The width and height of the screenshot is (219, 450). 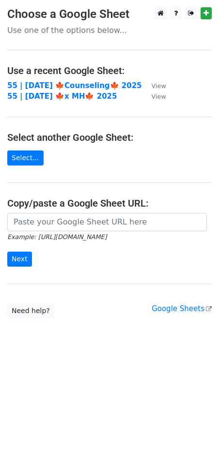 I want to click on h4: Use a recent Google Sheet:, so click(x=109, y=71).